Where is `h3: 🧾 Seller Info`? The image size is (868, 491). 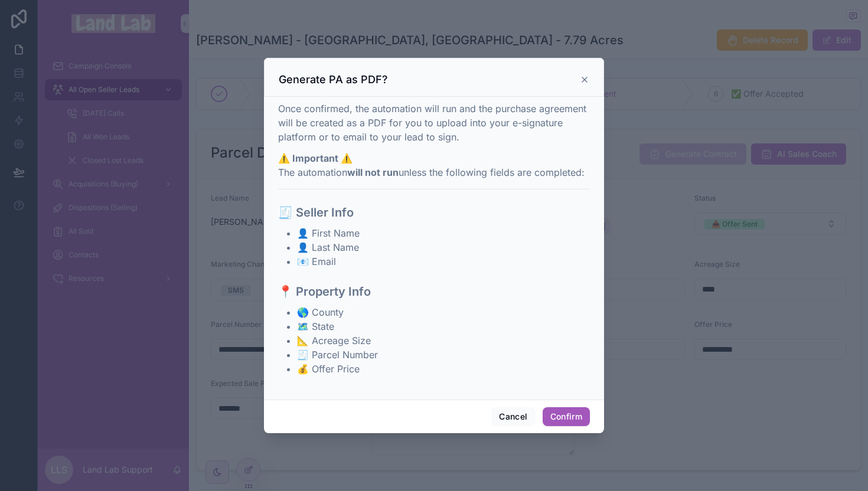
h3: 🧾 Seller Info is located at coordinates (434, 212).